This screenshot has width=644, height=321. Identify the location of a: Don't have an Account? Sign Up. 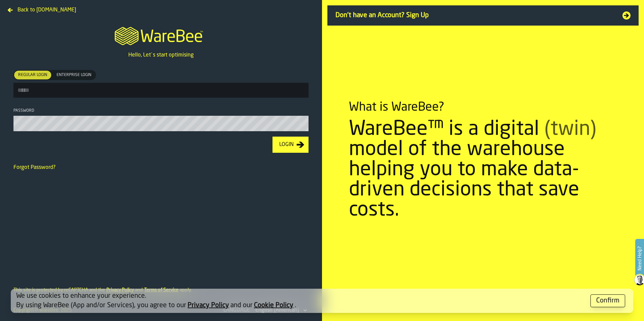
(483, 16).